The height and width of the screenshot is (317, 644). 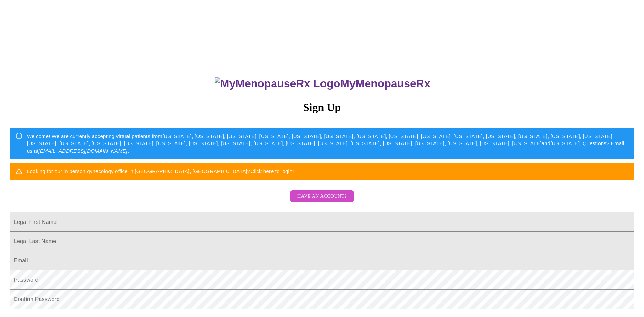 What do you see at coordinates (322, 83) in the screenshot?
I see `h3: MyMenopauseRx` at bounding box center [322, 83].